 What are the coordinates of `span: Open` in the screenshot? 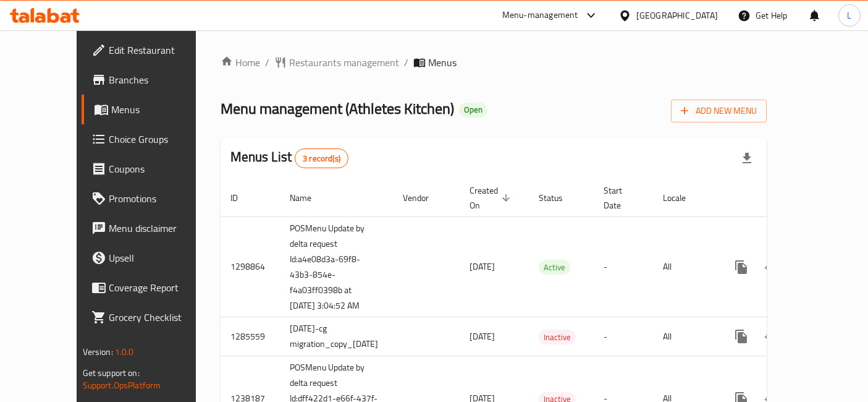 It's located at (474, 109).